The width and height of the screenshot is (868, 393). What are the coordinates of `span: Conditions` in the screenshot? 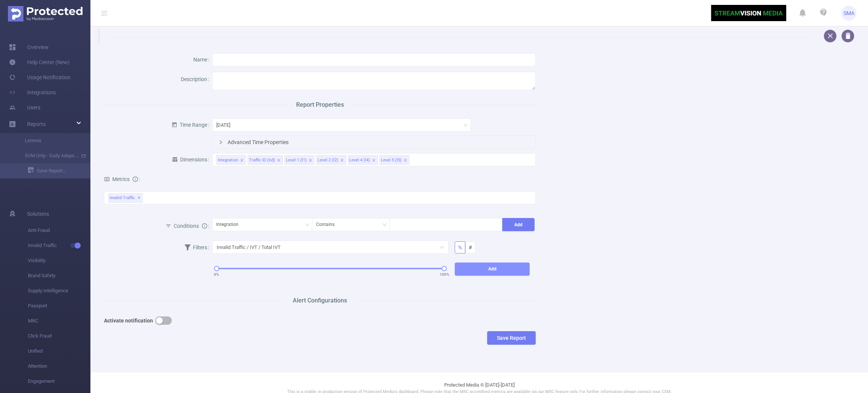 It's located at (191, 226).